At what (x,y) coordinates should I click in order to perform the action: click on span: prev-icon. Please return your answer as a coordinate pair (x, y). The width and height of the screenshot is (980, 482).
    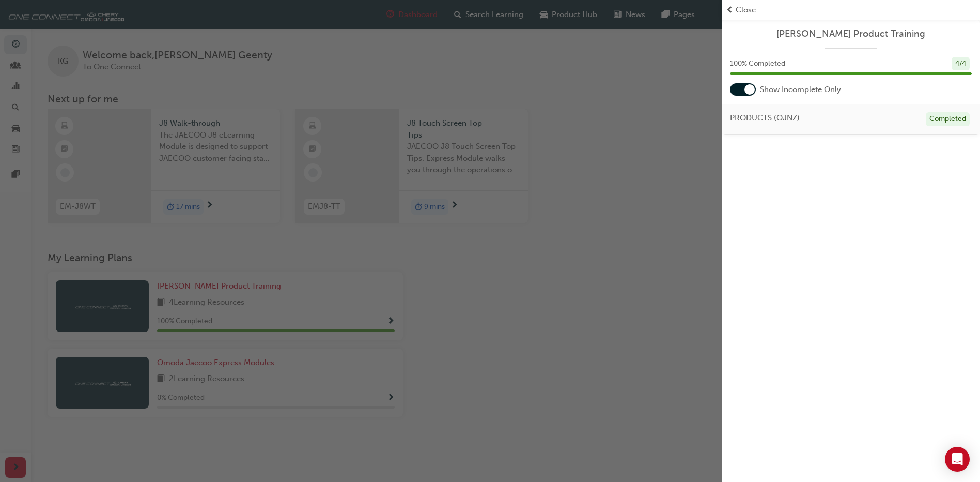
    Looking at the image, I should click on (729, 10).